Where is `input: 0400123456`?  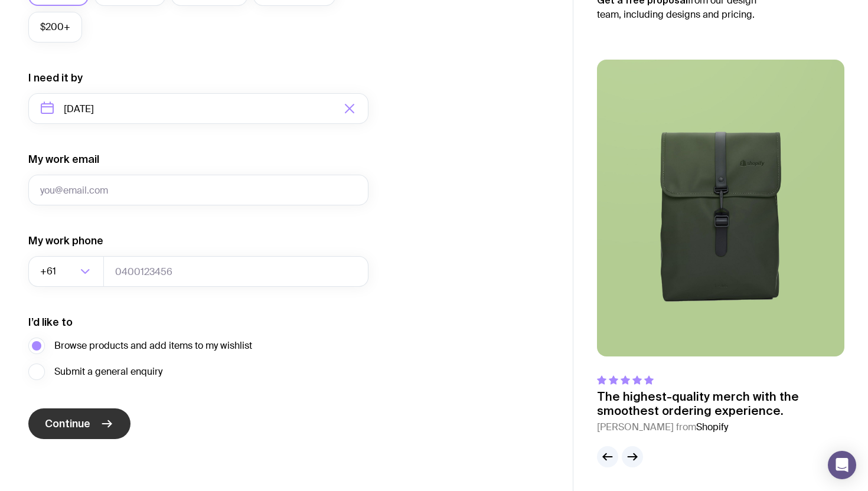
input: 0400123456 is located at coordinates (235, 271).